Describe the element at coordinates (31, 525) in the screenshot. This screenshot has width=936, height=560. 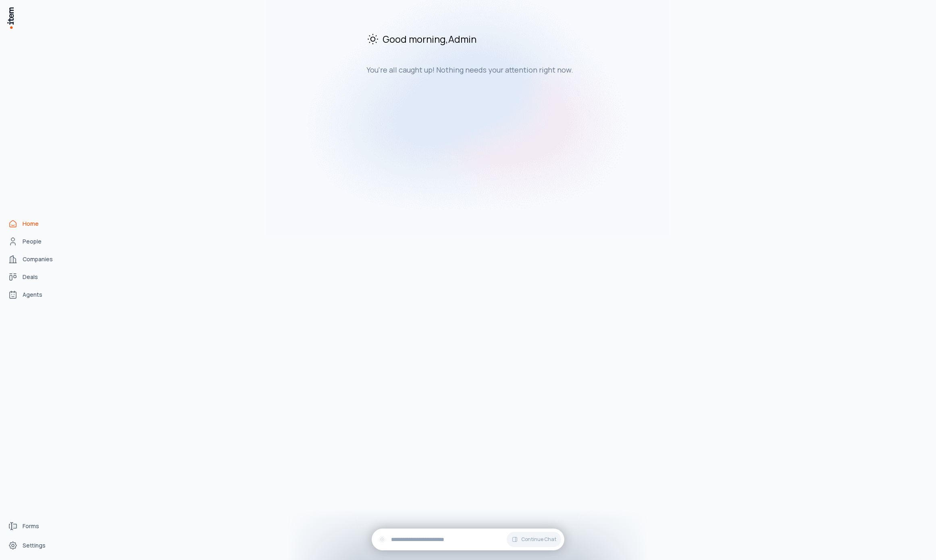
I see `span: Forms` at that location.